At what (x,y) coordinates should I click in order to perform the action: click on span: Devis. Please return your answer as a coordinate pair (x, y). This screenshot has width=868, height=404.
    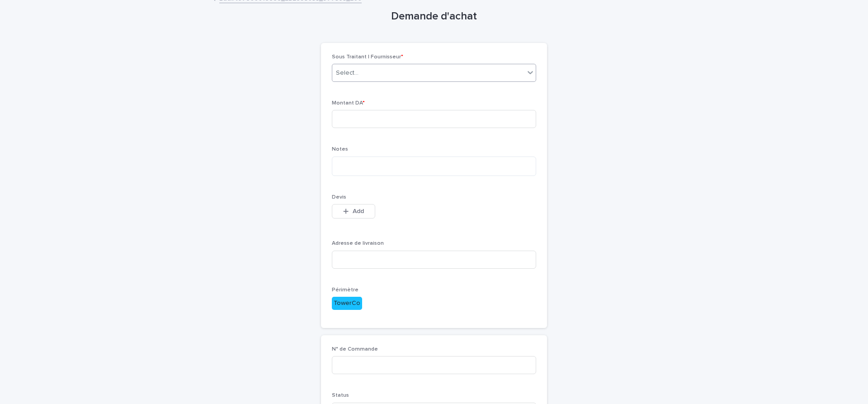
    Looking at the image, I should click on (339, 197).